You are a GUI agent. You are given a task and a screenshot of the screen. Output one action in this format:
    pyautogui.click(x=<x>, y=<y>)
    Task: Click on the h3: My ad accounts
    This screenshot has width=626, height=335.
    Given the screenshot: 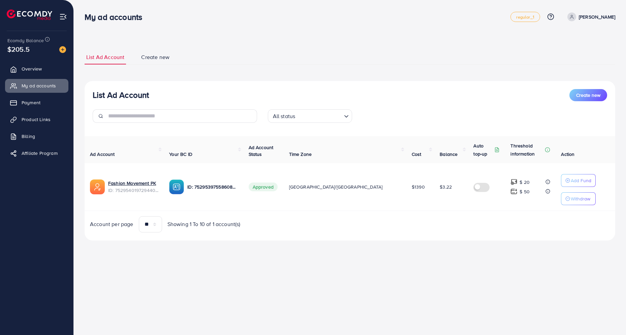 What is the action you would take?
    pyautogui.click(x=116, y=17)
    